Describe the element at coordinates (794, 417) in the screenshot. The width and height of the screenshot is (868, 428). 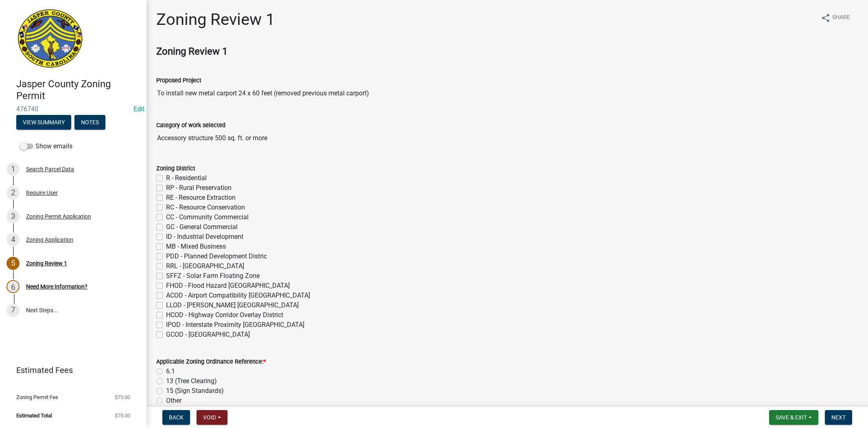
I see `button: Save & Exit` at that location.